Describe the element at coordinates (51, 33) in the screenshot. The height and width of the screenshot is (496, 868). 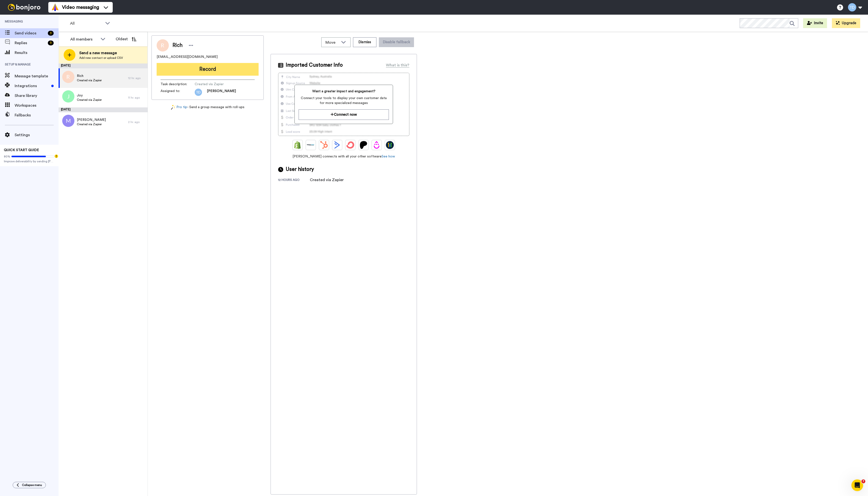
I see `div: 3` at that location.